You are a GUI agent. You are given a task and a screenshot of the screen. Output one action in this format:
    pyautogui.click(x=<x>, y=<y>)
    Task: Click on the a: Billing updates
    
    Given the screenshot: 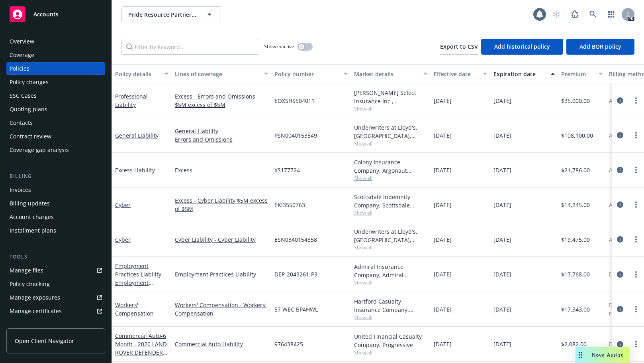 What is the action you would take?
    pyautogui.click(x=56, y=203)
    